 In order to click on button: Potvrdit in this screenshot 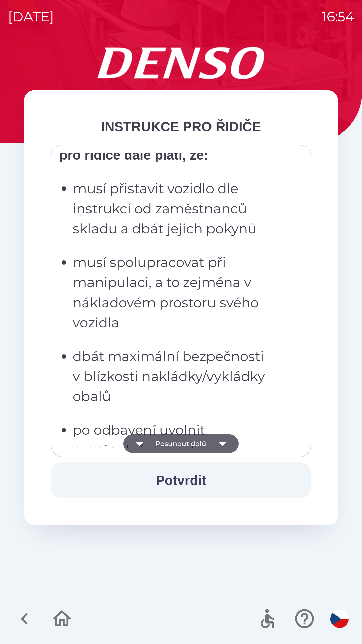, I will do `click(181, 480)`.